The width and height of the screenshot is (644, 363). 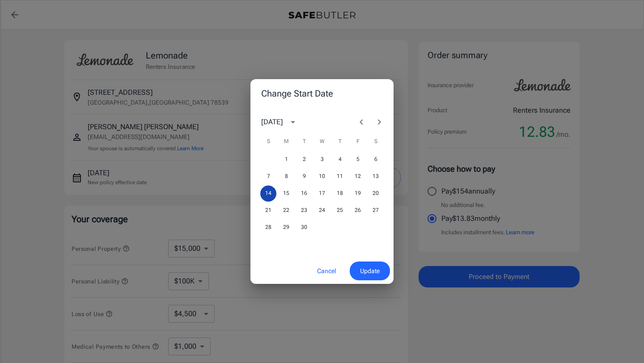 I want to click on button: 29, so click(x=286, y=227).